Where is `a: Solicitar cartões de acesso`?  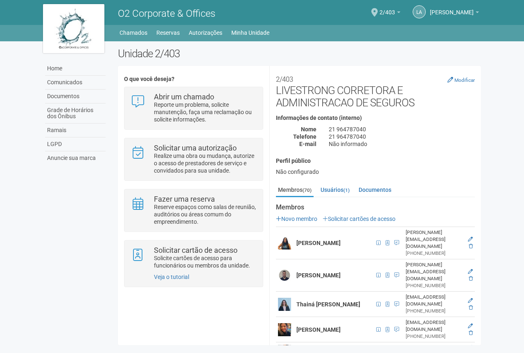
a: Solicitar cartões de acesso is located at coordinates (359, 219).